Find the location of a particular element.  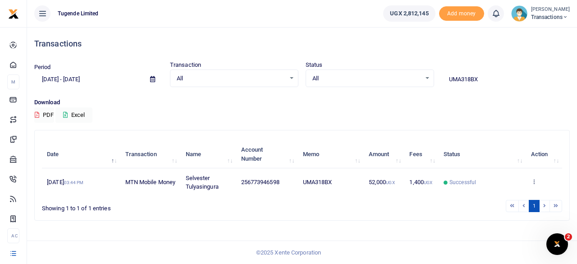

a: 1 is located at coordinates (534, 206).